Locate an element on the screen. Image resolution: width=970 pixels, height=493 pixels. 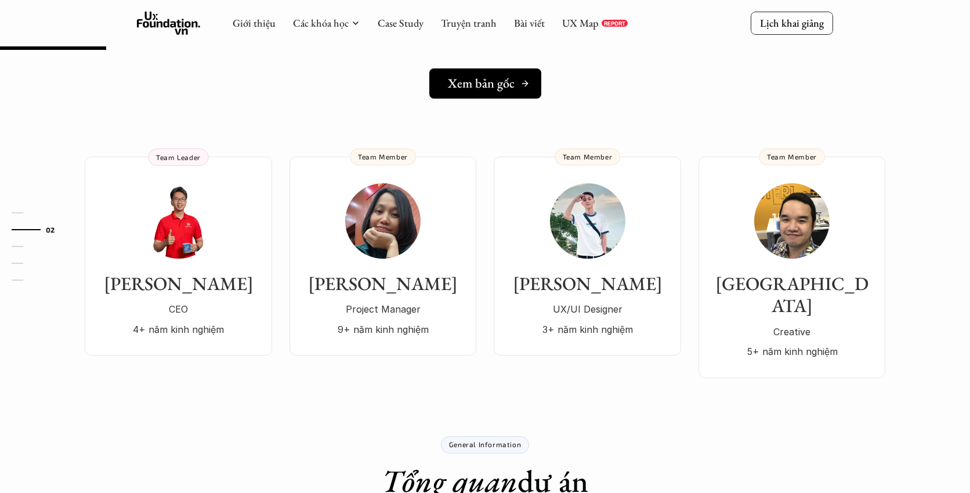
a: Giới thiệu is located at coordinates (254, 23).